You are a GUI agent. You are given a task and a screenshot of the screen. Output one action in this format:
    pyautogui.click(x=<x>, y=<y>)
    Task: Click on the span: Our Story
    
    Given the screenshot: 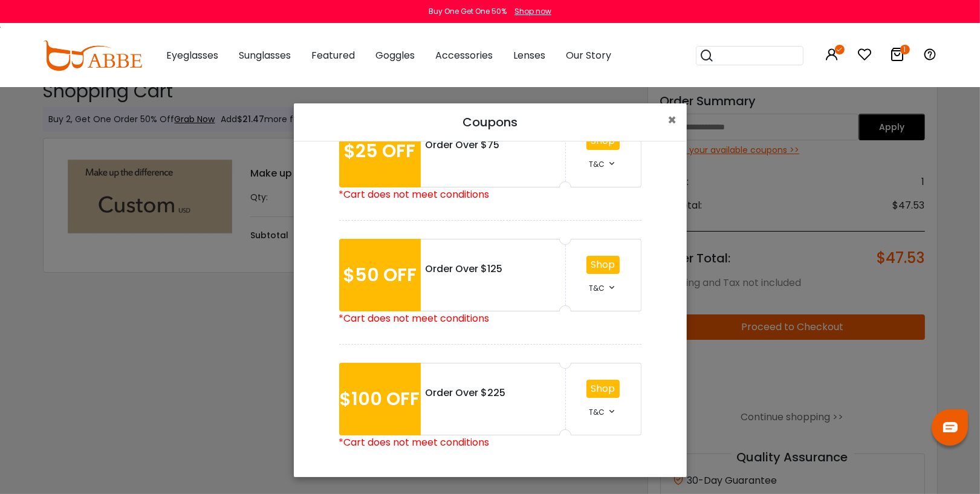 What is the action you would take?
    pyautogui.click(x=589, y=55)
    